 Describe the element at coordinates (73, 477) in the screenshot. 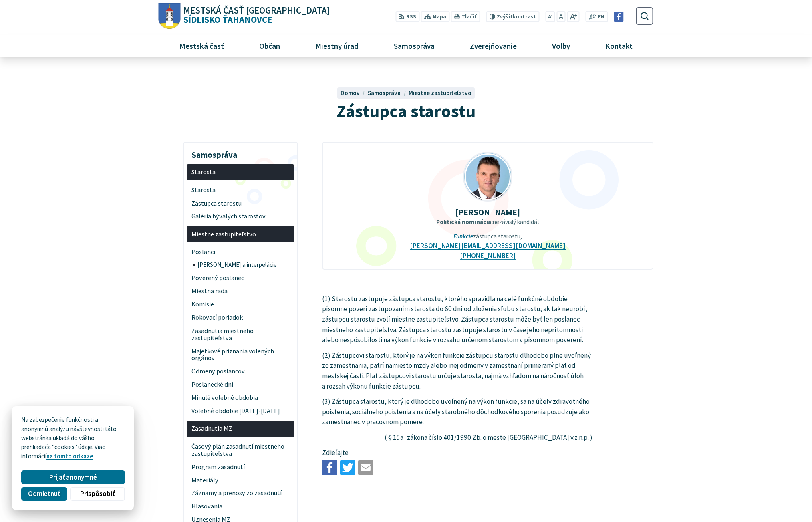

I see `button: Prijať anonymné` at that location.